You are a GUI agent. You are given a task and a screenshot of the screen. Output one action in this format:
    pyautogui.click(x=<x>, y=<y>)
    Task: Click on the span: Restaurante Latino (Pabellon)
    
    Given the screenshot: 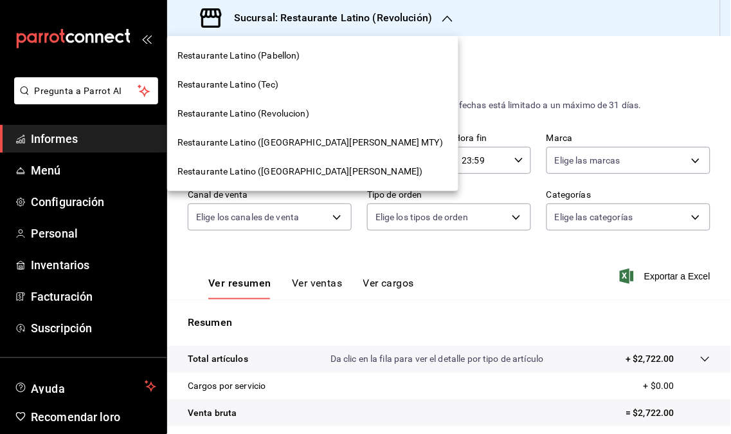 What is the action you would take?
    pyautogui.click(x=239, y=55)
    